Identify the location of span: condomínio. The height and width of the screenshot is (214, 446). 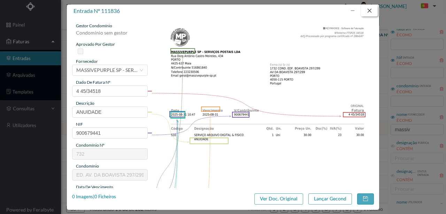
(88, 166).